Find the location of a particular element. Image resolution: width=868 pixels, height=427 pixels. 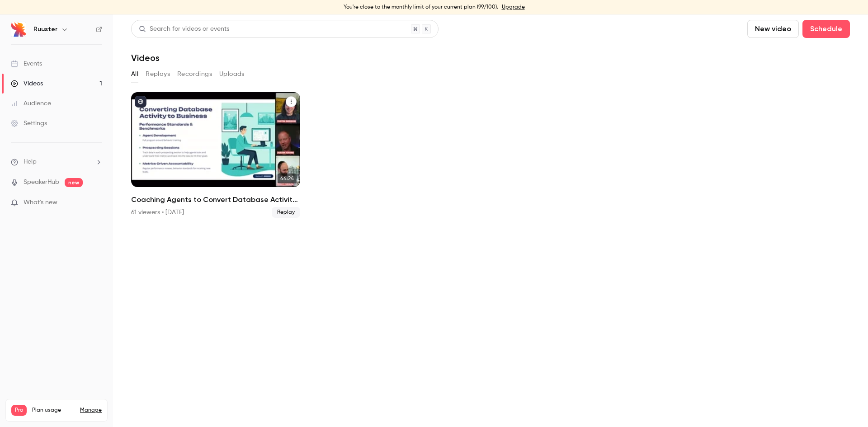

button: Schedule is located at coordinates (825, 29).